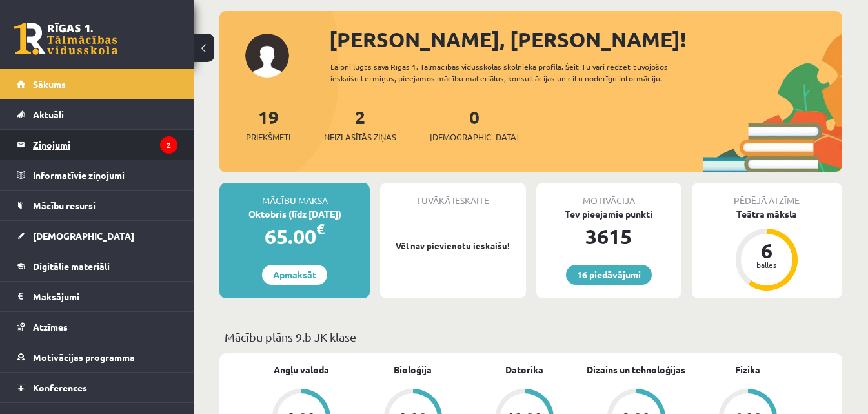 The image size is (868, 414). What do you see at coordinates (766, 195) in the screenshot?
I see `div: Pēdējā atzīme` at bounding box center [766, 195].